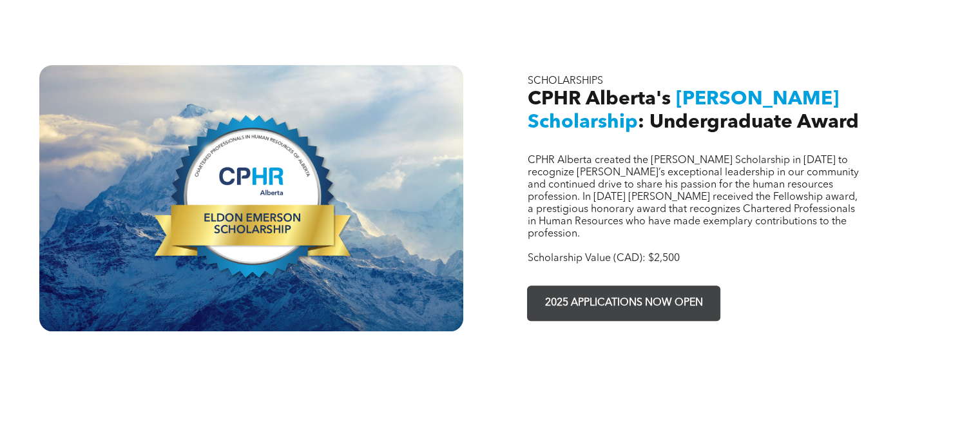 The width and height of the screenshot is (980, 437). Describe the element at coordinates (599, 99) in the screenshot. I see `span: CPHR Alberta's` at that location.